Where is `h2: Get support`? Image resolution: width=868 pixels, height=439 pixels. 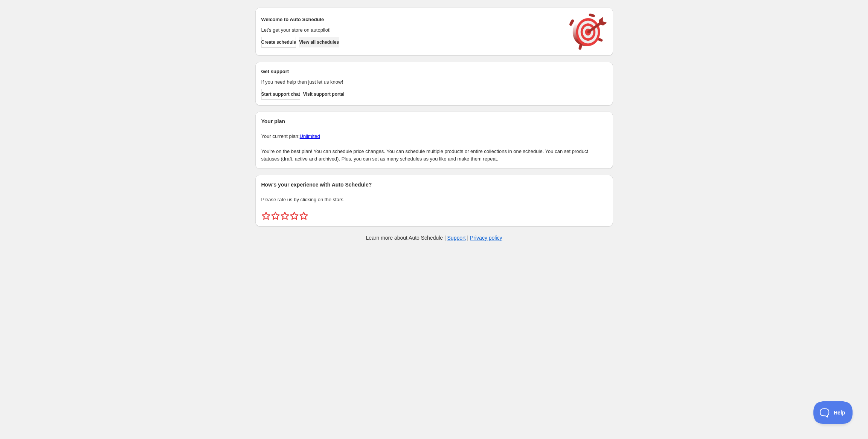 h2: Get support is located at coordinates (412, 71).